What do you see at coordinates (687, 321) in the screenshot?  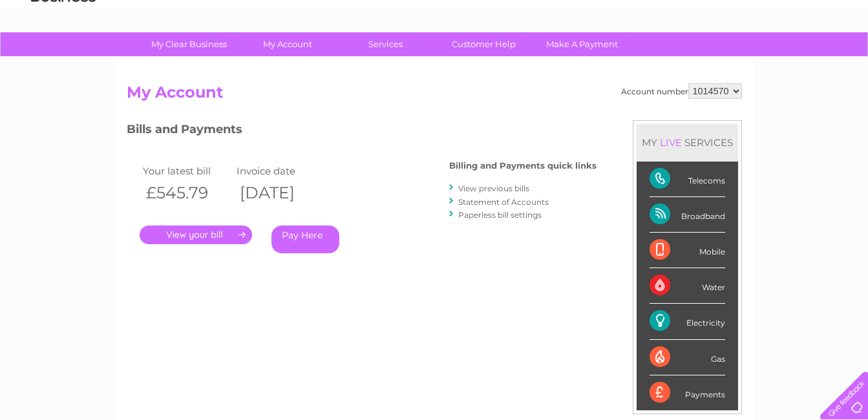 I see `div: Electricity` at bounding box center [687, 321].